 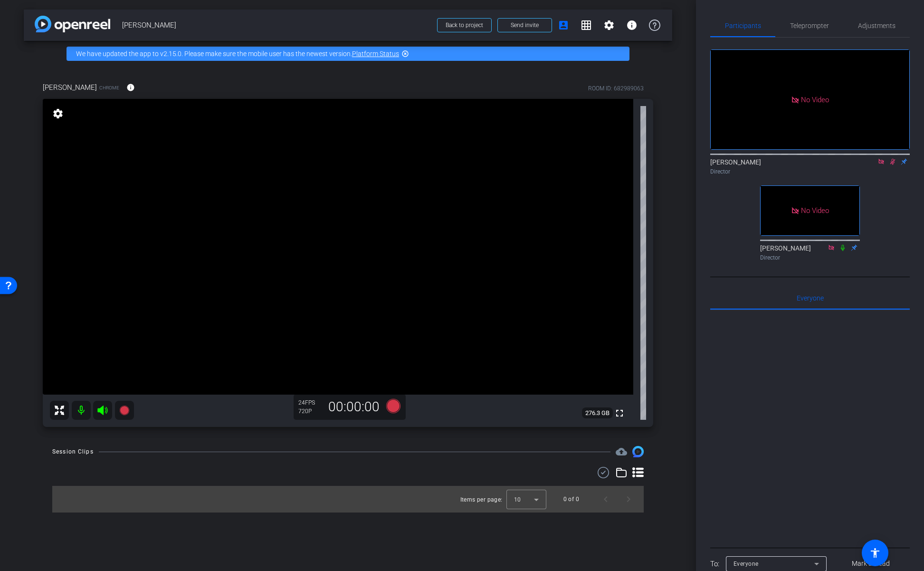 I want to click on div: 24, so click(x=310, y=403).